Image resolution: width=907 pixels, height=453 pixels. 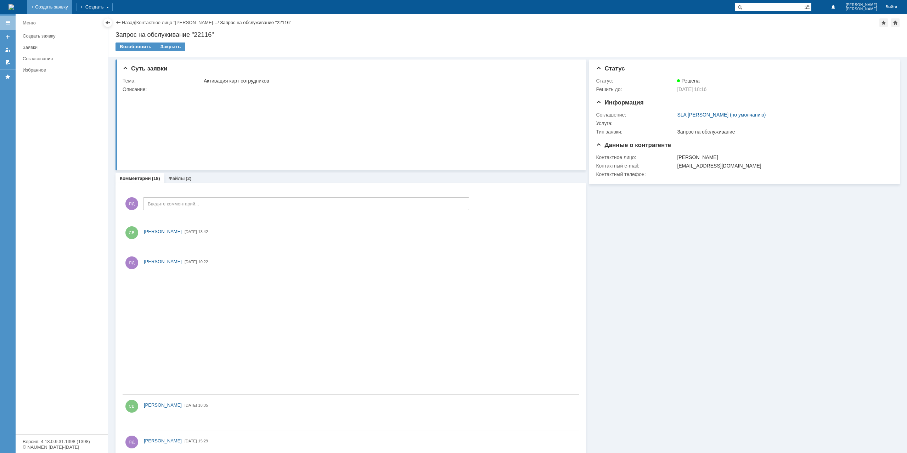 What do you see at coordinates (95, 7) in the screenshot?
I see `div: Создать` at bounding box center [95, 7].